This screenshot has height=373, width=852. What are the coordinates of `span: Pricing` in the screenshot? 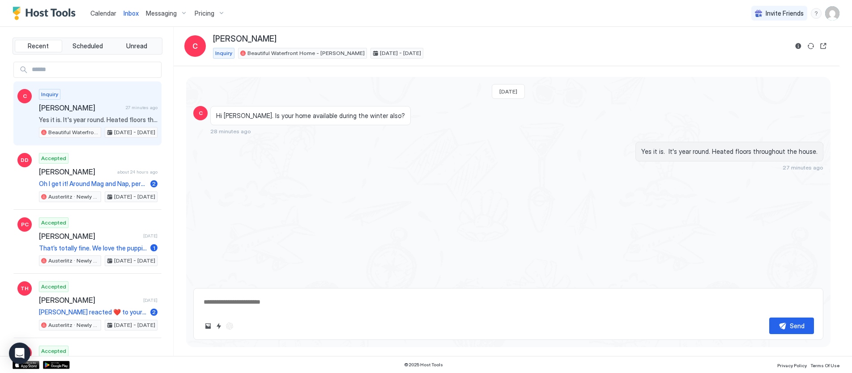 It's located at (205, 13).